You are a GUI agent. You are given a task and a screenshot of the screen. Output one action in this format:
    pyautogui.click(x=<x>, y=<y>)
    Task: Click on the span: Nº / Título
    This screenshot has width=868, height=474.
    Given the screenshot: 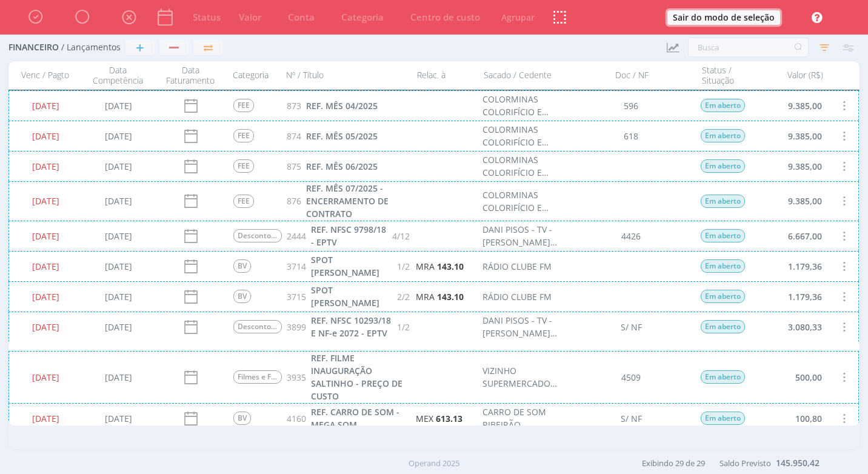 What is the action you would take?
    pyautogui.click(x=305, y=75)
    